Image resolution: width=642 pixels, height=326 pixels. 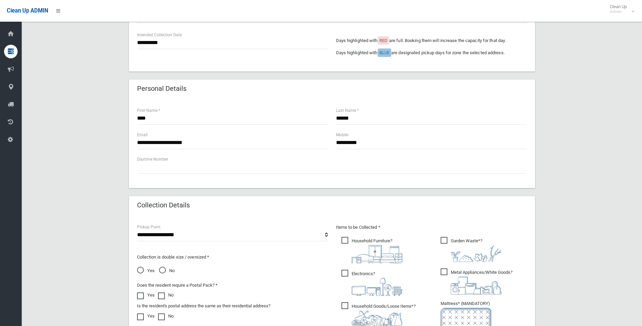 What do you see at coordinates (385, 52) in the screenshot?
I see `span: BLUE` at bounding box center [385, 52].